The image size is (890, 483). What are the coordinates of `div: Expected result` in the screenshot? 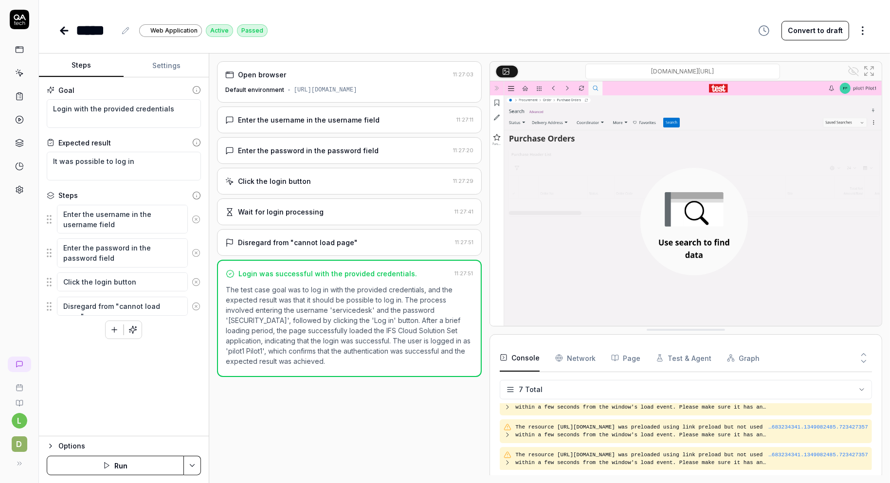 It's located at (85, 143).